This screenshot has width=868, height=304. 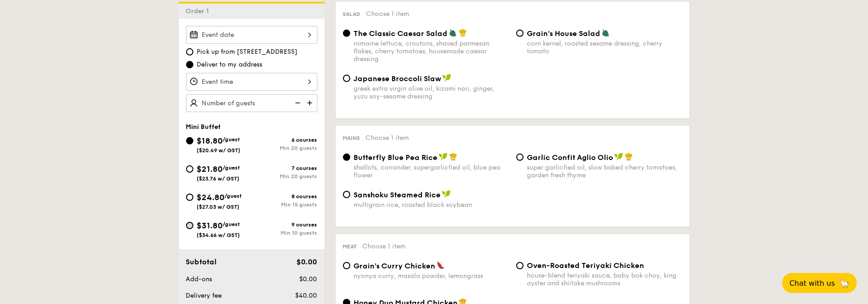 What do you see at coordinates (311, 103) in the screenshot?
I see `img: icon-add.58712e84.svg` at bounding box center [311, 103].